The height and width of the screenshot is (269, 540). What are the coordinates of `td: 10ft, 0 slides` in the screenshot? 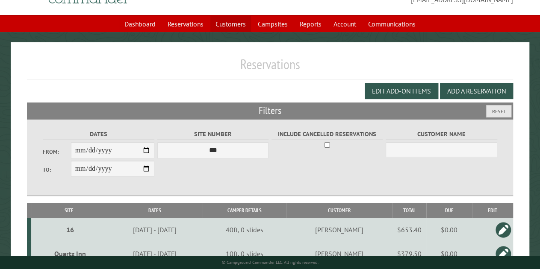 It's located at (245, 254).